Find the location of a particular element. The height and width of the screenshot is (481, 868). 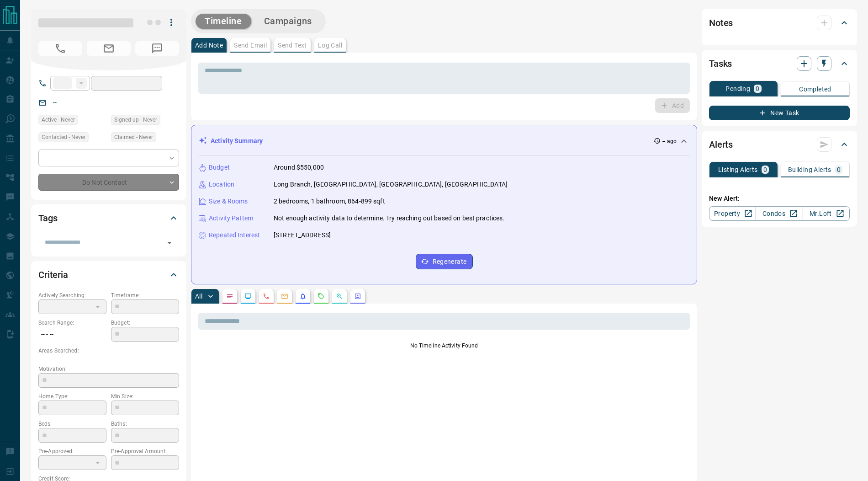

button: New Task is located at coordinates (779, 113).